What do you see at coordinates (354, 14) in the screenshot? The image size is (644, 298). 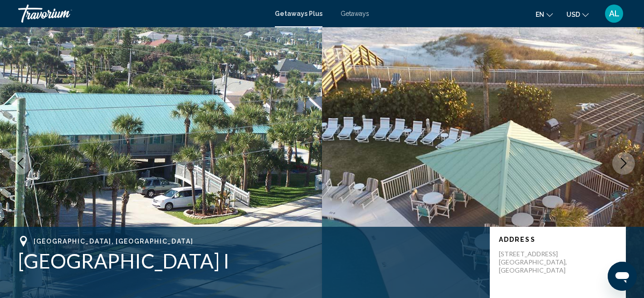 I see `span: Getaways` at bounding box center [354, 14].